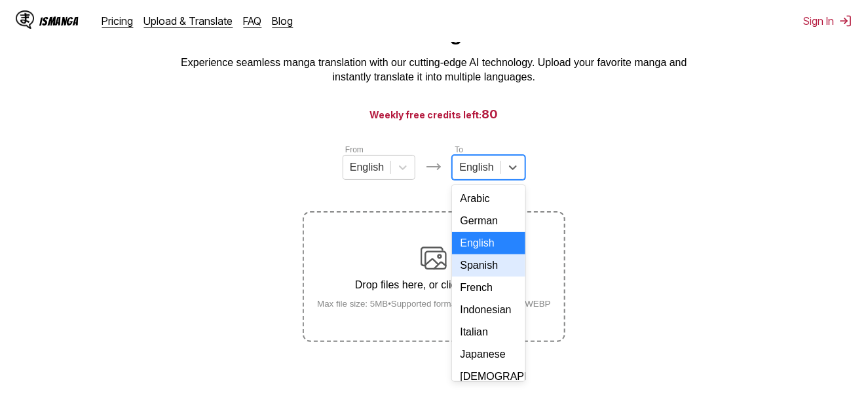  What do you see at coordinates (488, 265) in the screenshot?
I see `div: Spanish` at bounding box center [488, 265].